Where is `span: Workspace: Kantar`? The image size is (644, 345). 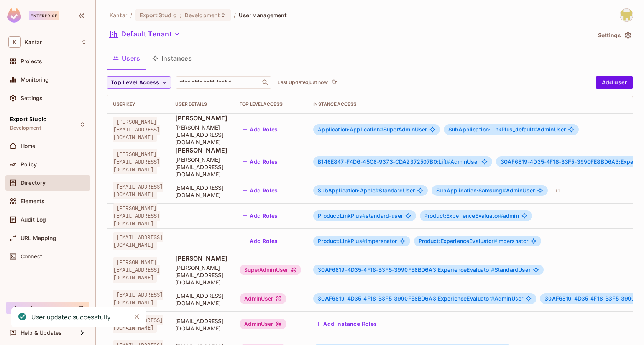 span: Workspace: Kantar is located at coordinates (33, 42).